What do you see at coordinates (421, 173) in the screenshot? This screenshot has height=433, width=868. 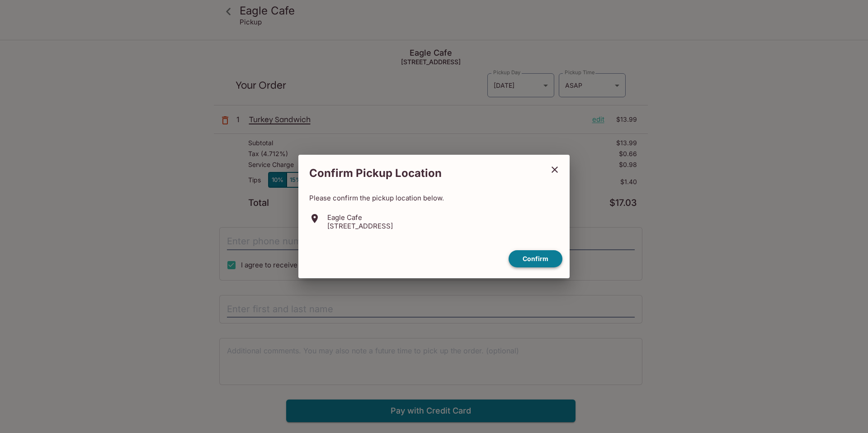 I see `h2: Confirm Pickup Location` at bounding box center [421, 173].